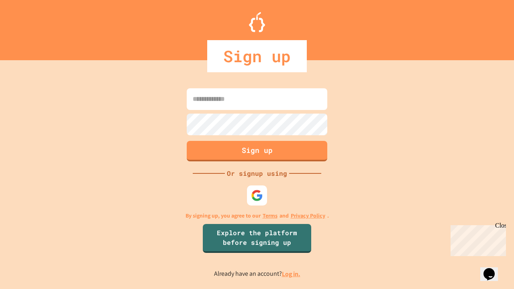  Describe the element at coordinates (257, 22) in the screenshot. I see `img: Logo.svg` at that location.